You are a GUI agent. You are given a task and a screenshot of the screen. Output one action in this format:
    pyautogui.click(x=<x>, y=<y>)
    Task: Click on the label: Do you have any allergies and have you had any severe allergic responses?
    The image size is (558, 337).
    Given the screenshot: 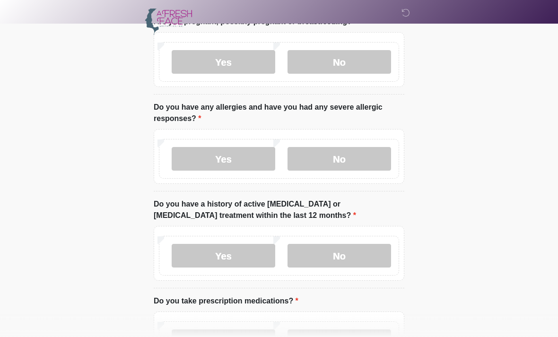 What is the action you would take?
    pyautogui.click(x=279, y=113)
    